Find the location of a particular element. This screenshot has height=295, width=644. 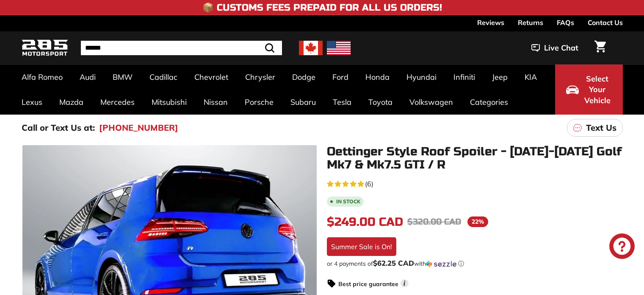

a: Categories is located at coordinates (490, 102).